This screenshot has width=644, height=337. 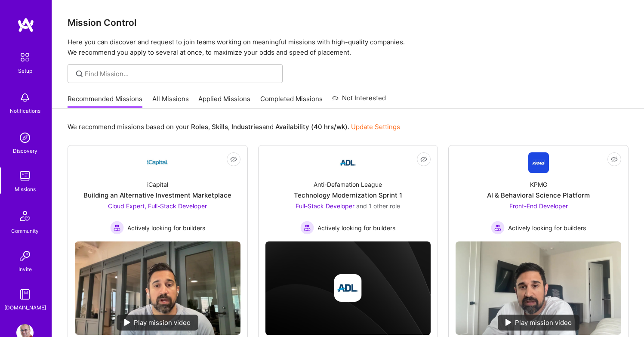 I want to click on div: Anti-Defamation League, so click(x=347, y=184).